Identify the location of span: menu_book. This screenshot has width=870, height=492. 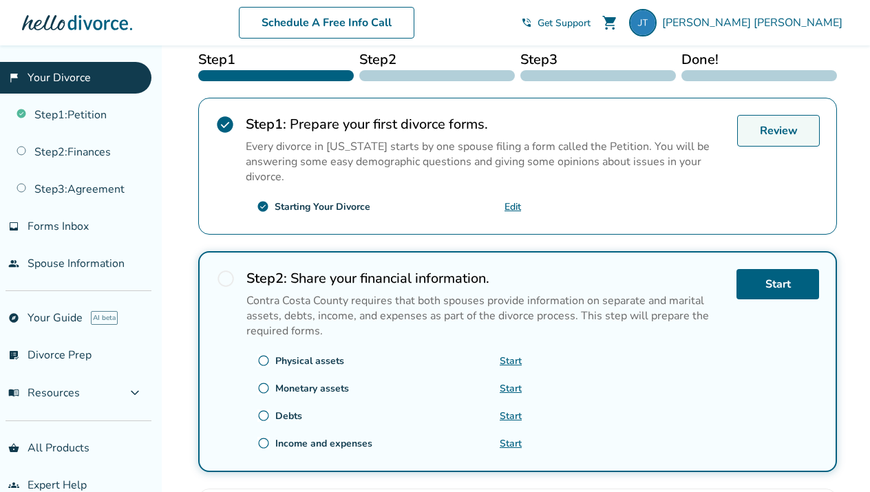
(14, 393).